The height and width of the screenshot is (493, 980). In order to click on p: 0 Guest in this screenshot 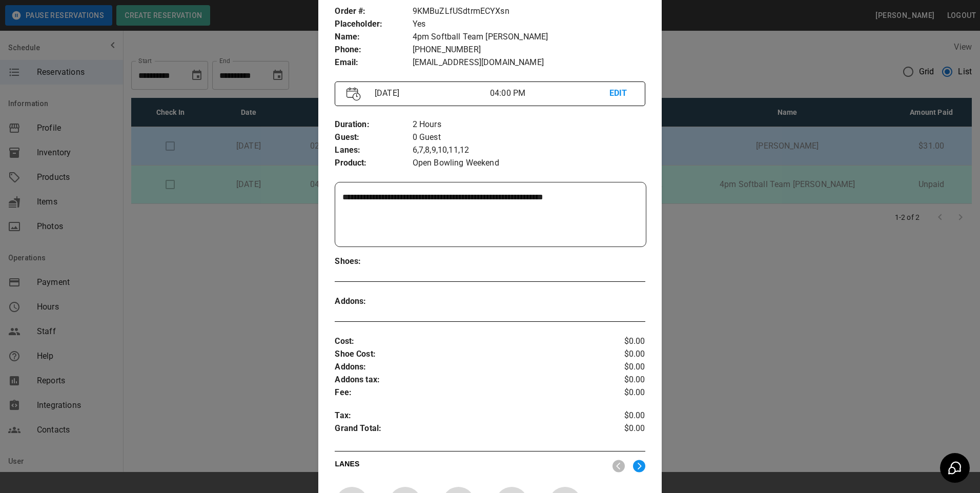, I will do `click(529, 137)`.